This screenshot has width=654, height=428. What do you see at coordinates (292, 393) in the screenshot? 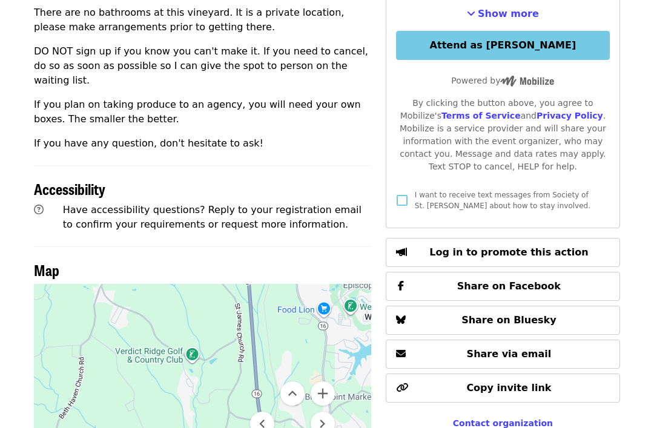
I see `button: Move up` at bounding box center [292, 393].